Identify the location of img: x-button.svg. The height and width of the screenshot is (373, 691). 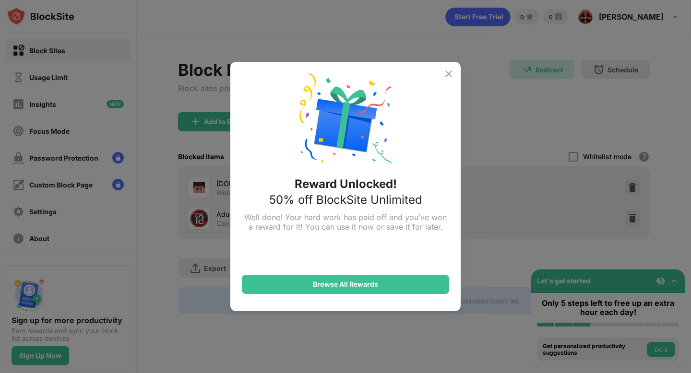
(449, 74).